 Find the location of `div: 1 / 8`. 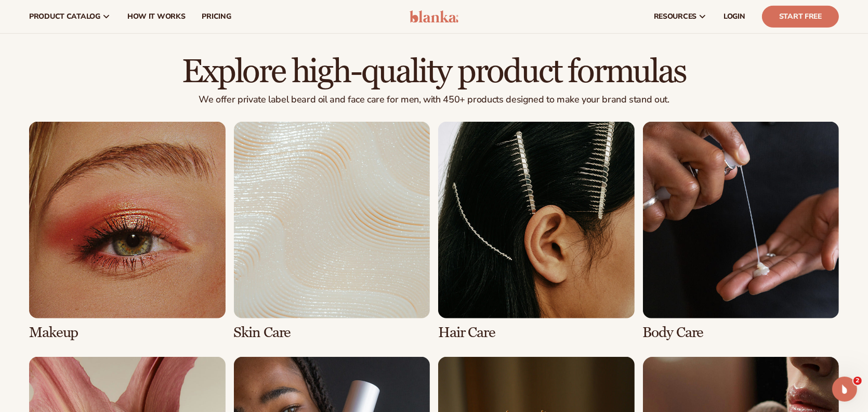

div: 1 / 8 is located at coordinates (127, 231).